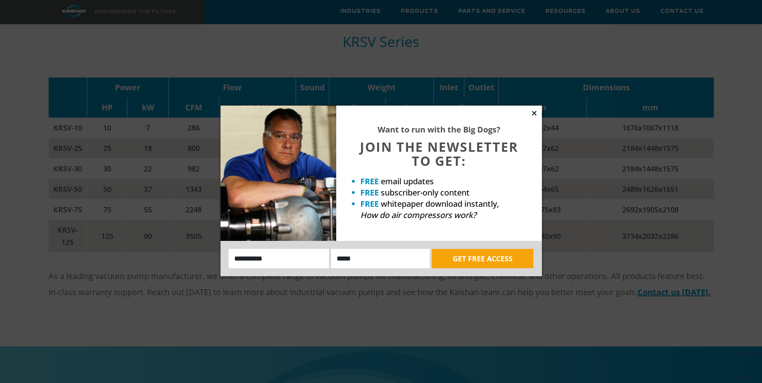  Describe the element at coordinates (482, 259) in the screenshot. I see `button: GET FREE ACCESS` at that location.